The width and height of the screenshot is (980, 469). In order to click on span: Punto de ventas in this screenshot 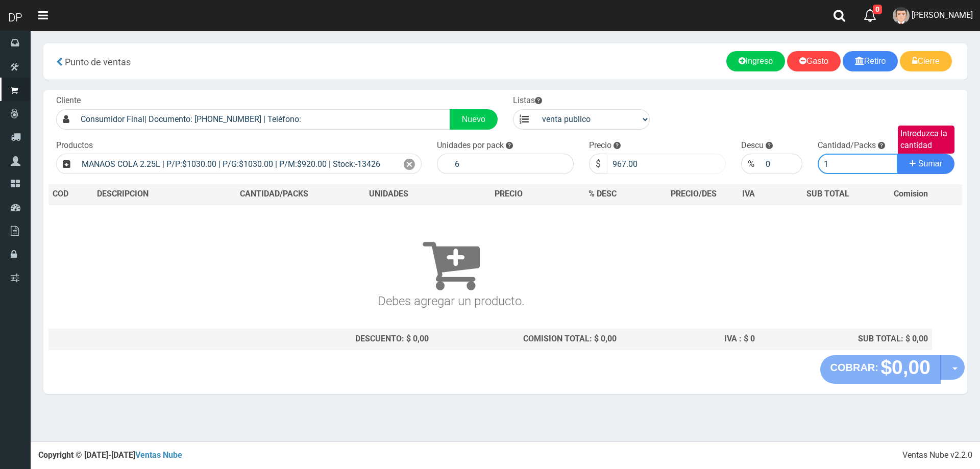, I will do `click(97, 62)`.